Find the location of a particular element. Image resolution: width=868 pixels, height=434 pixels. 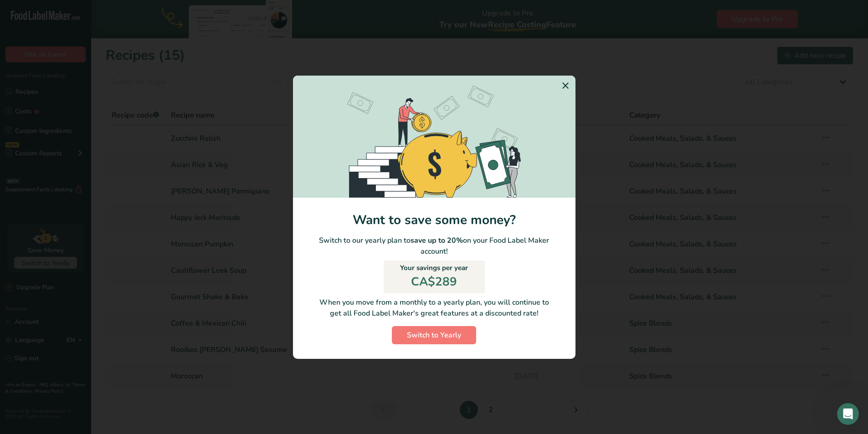

span: Switch to Yearly is located at coordinates (433, 335).